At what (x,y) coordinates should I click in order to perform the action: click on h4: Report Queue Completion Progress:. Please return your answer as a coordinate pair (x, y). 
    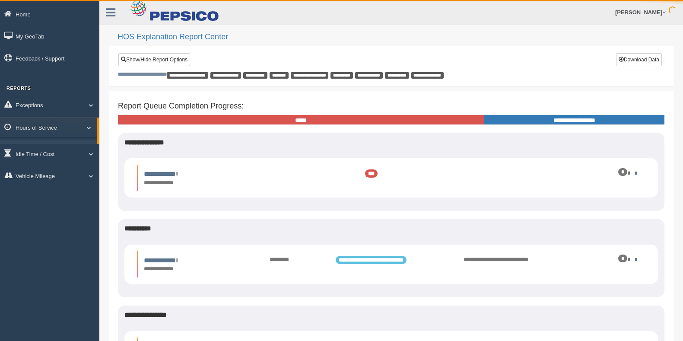
    Looking at the image, I should click on (391, 106).